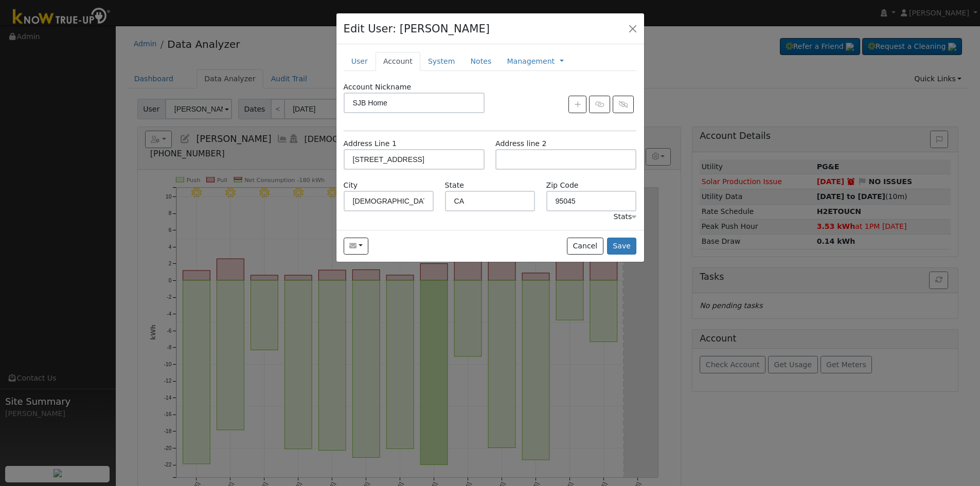 The height and width of the screenshot is (486, 980). Describe the element at coordinates (600, 104) in the screenshot. I see `button: Link Account` at that location.